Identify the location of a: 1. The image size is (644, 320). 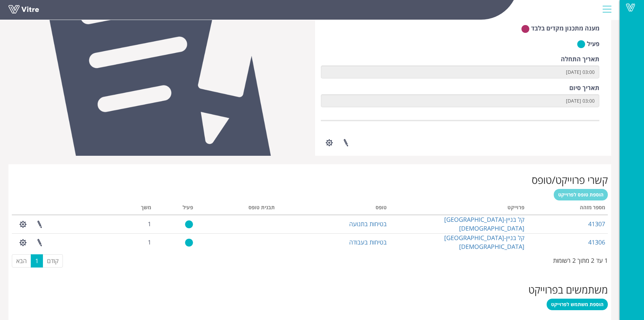
(37, 261).